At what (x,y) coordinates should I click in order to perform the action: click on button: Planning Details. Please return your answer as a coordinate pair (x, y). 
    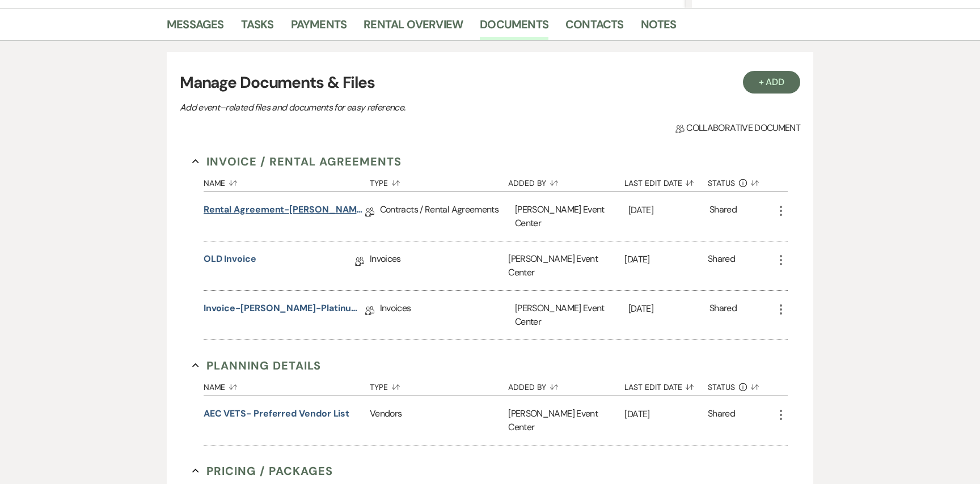
    Looking at the image, I should click on (256, 365).